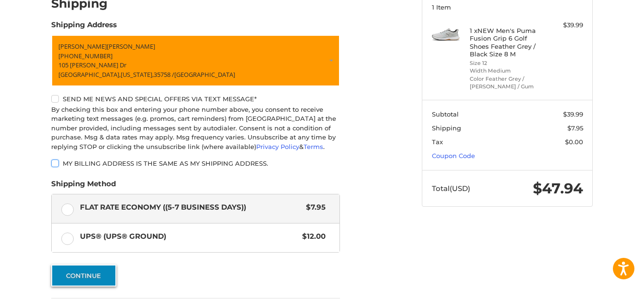 This screenshot has width=644, height=308. Describe the element at coordinates (437, 142) in the screenshot. I see `span: Tax` at that location.